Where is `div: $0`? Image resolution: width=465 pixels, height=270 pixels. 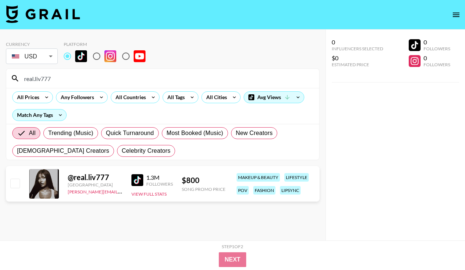 div: $0 is located at coordinates (357, 58).